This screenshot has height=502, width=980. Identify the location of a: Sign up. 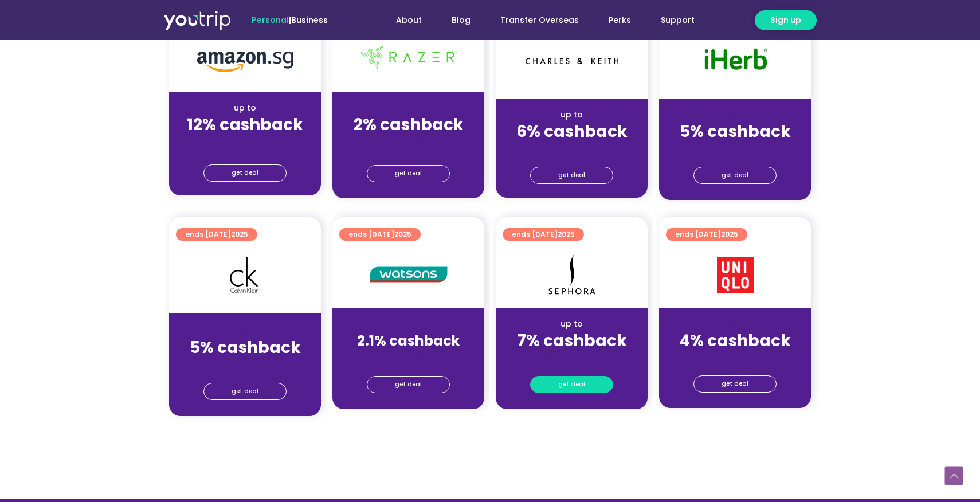
(785, 20).